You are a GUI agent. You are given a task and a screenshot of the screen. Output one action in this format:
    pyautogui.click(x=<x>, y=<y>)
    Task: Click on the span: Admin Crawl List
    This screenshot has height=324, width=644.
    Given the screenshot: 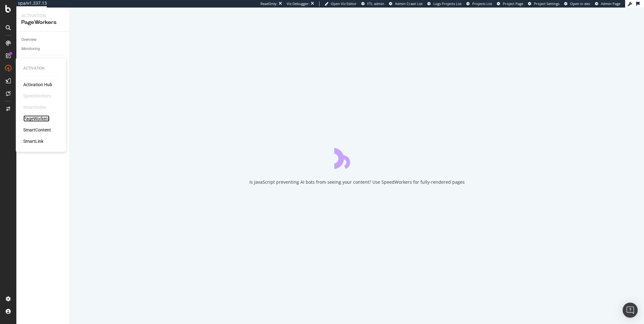 What is the action you would take?
    pyautogui.click(x=409, y=3)
    